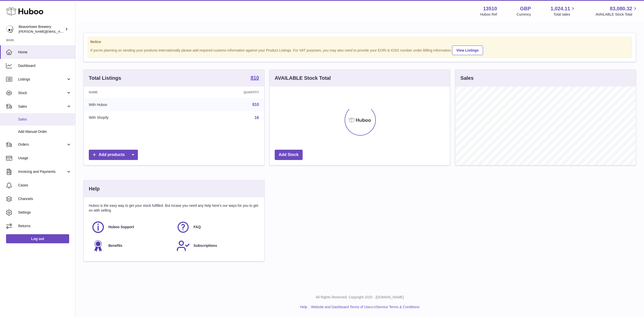 This screenshot has width=644, height=317. Describe the element at coordinates (467, 78) in the screenshot. I see `h3: Sales` at that location.